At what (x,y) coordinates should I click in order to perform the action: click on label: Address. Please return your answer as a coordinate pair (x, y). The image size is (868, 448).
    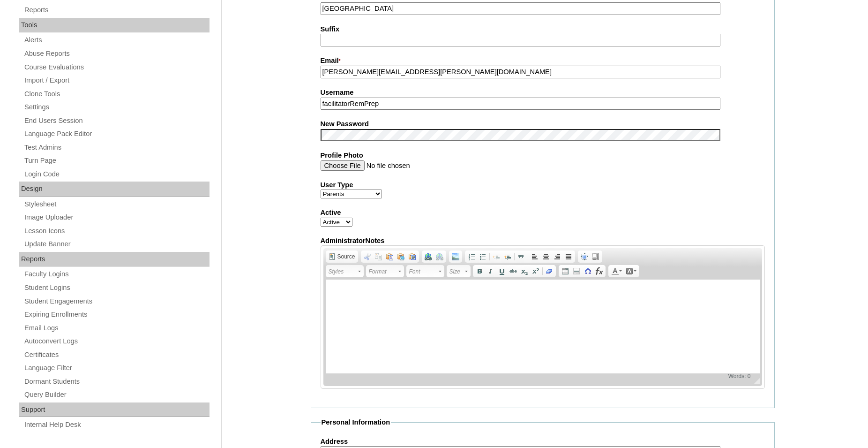
    Looking at the image, I should click on (543, 441).